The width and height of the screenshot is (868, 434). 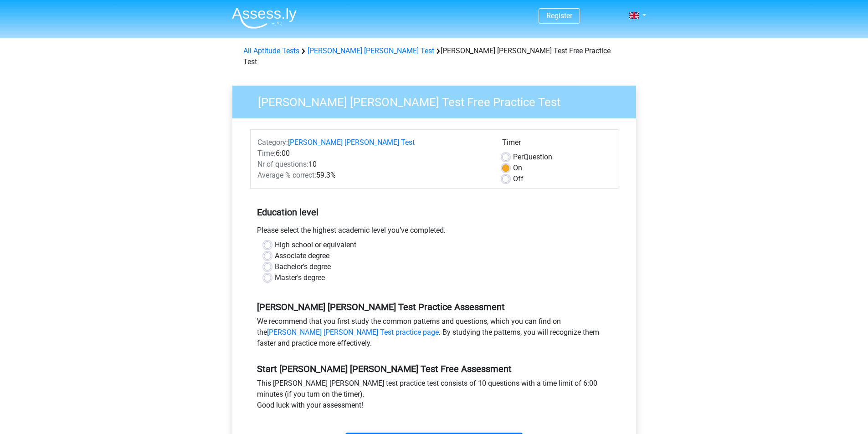 I want to click on div: We recommend that you first study the common patterns and questions, which you can find on the . ..., so click(x=434, y=334).